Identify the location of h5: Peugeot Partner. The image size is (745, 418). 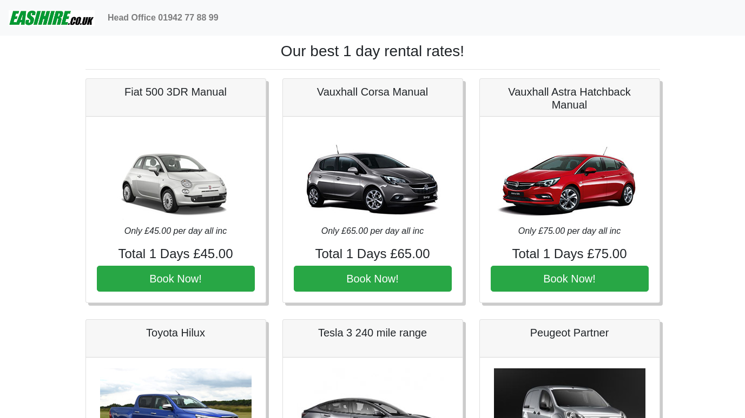
(569, 333).